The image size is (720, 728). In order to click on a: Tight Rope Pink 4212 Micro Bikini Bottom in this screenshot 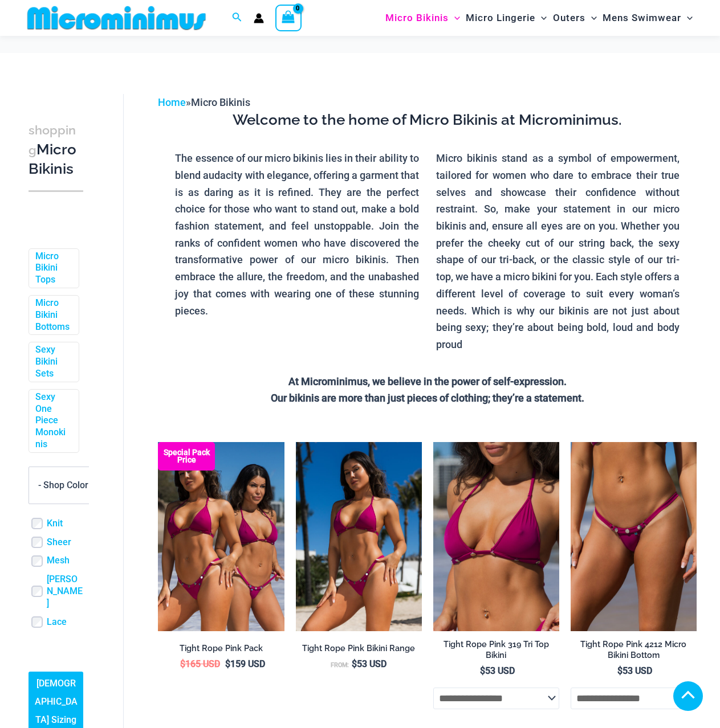, I will do `click(633, 652)`.